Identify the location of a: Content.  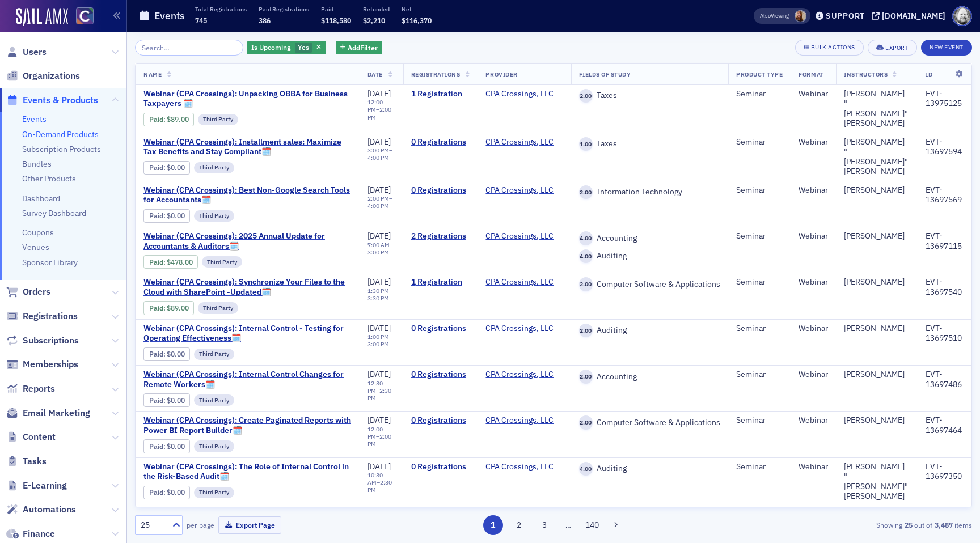
(31, 437).